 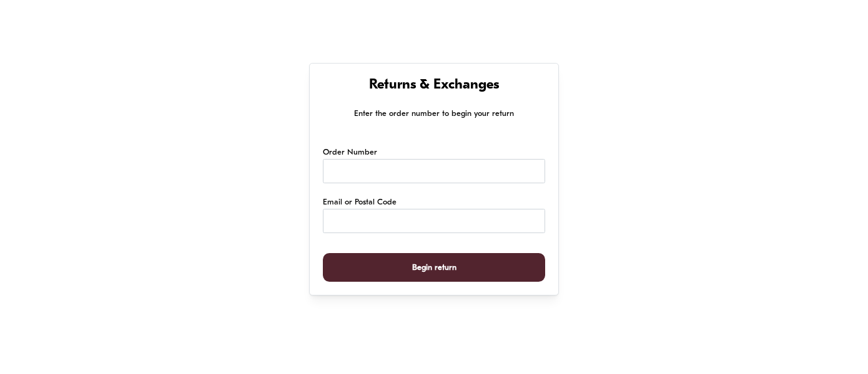 What do you see at coordinates (434, 268) in the screenshot?
I see `button: Begin return` at bounding box center [434, 268].